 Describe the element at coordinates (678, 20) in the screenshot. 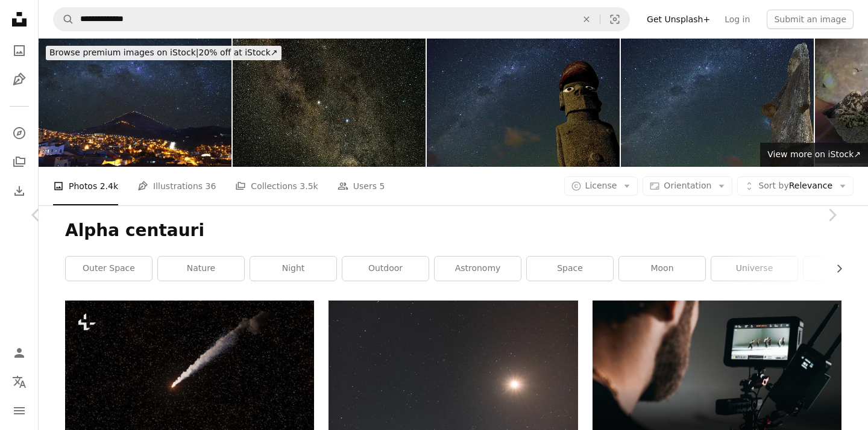

I see `a: Get Unsplash+` at that location.